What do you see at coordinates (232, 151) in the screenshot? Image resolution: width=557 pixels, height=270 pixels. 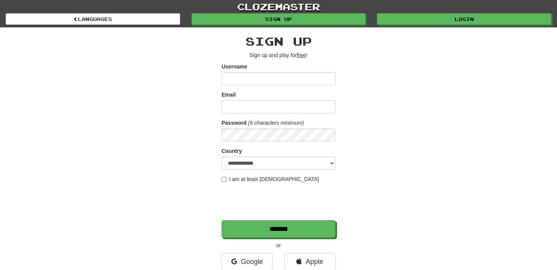 I see `label: Country` at bounding box center [232, 151].